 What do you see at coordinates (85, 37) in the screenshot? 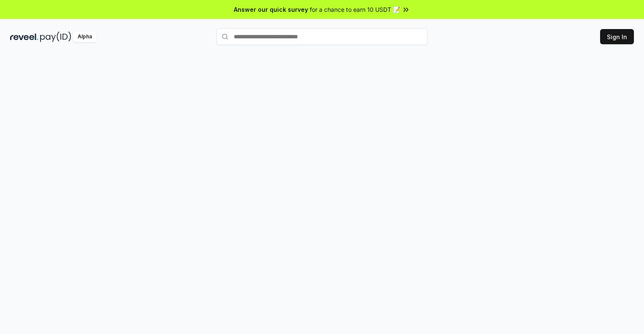
I see `div: Alpha` at bounding box center [85, 37].